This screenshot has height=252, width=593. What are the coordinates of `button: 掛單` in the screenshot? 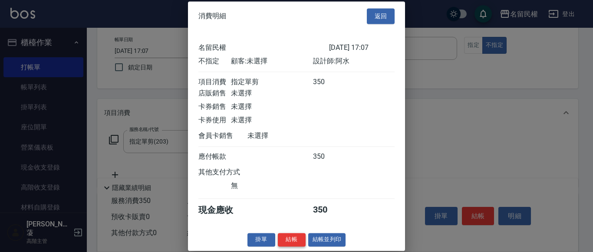 It's located at (261, 239).